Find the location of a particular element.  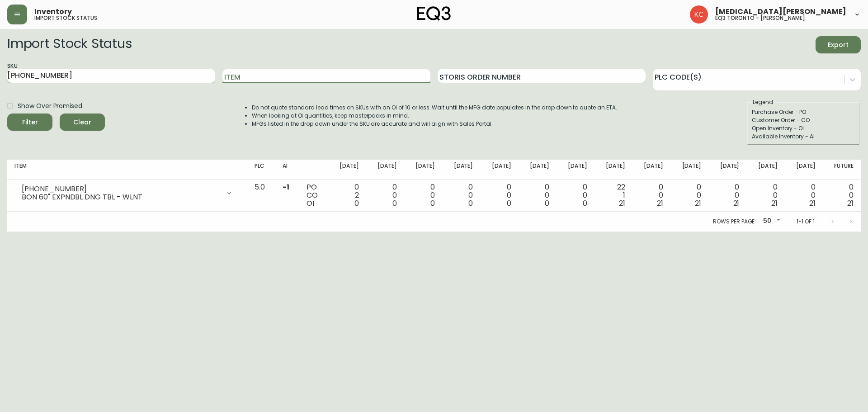

div: Customer Order - CO is located at coordinates (803, 120).